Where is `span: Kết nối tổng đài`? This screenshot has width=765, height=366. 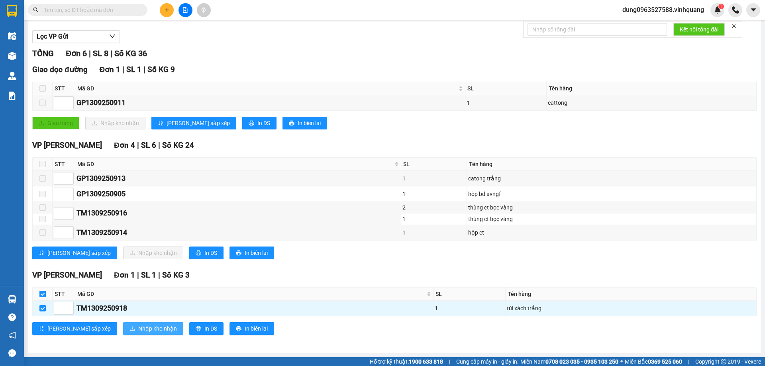 span: Kết nối tổng đài is located at coordinates (699, 29).